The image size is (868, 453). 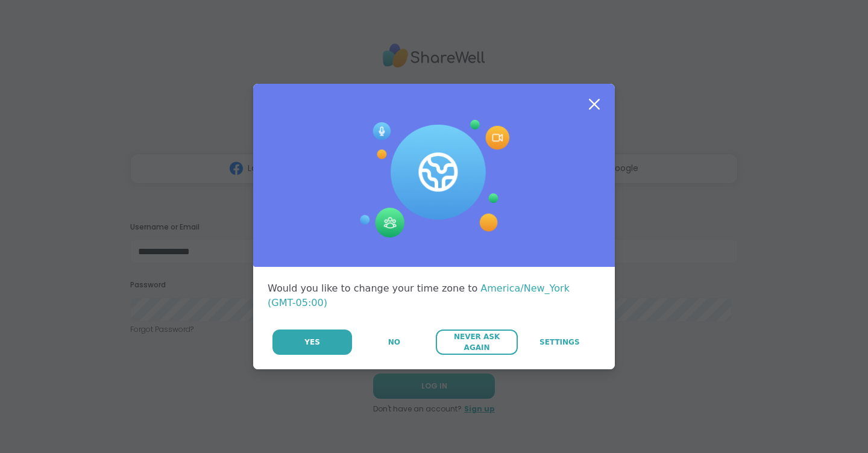 What do you see at coordinates (312, 342) in the screenshot?
I see `button: Yes` at bounding box center [312, 342].